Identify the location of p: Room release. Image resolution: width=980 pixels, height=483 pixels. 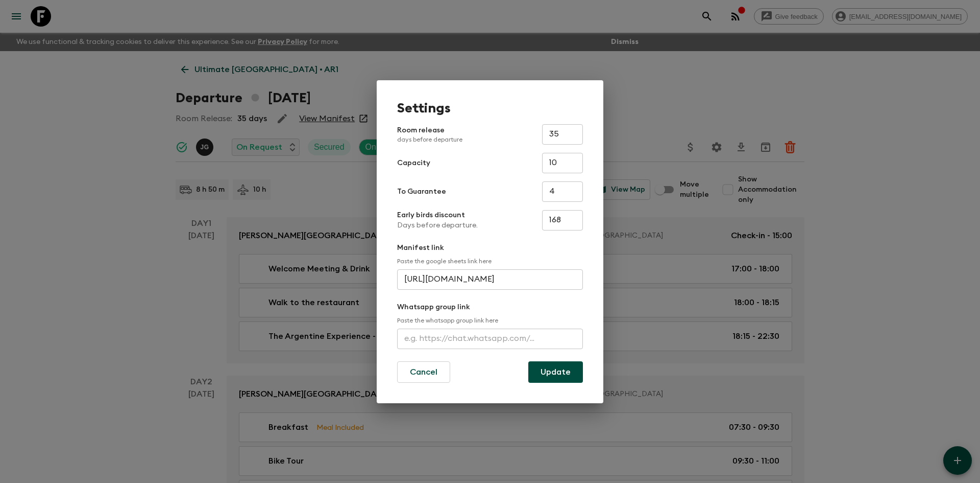
(430, 134).